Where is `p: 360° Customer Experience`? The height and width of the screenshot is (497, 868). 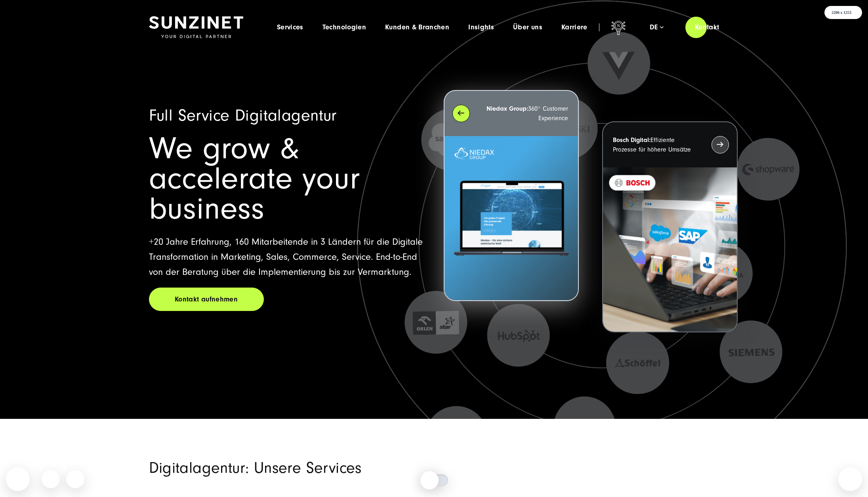
p: 360° Customer Experience is located at coordinates (526, 113).